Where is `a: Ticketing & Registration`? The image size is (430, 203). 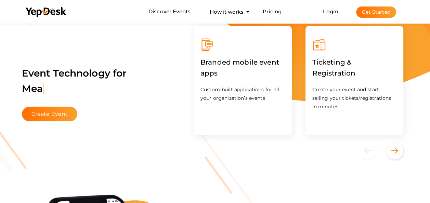 a: Ticketing & Registration is located at coordinates (354, 74).